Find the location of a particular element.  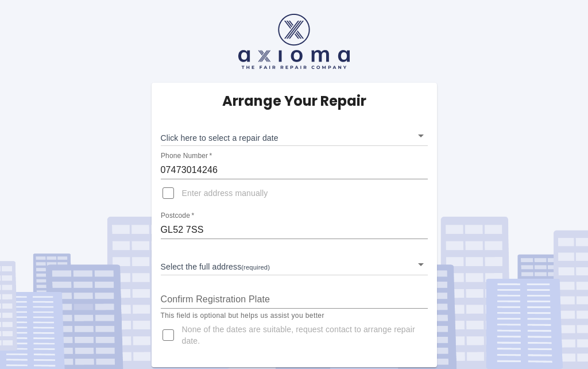

label: Postcode is located at coordinates (178, 216).